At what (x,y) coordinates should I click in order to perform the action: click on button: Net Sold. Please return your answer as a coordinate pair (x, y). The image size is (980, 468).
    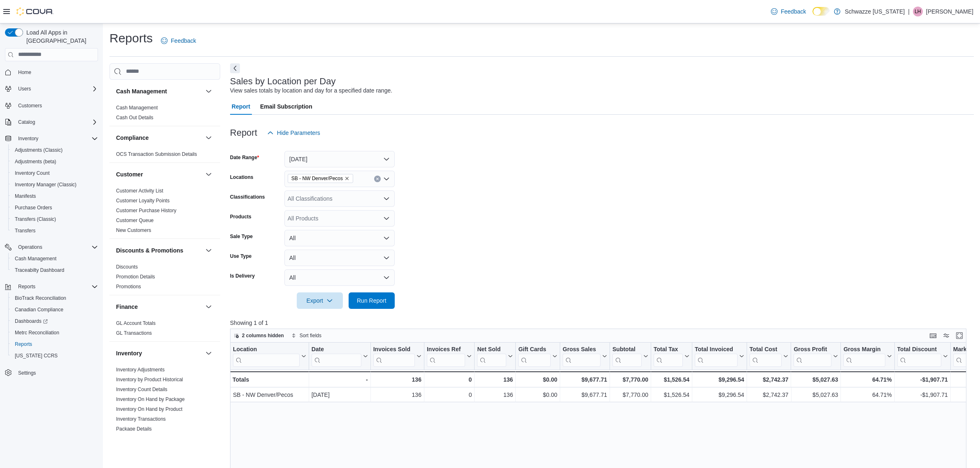
    Looking at the image, I should click on (495, 356).